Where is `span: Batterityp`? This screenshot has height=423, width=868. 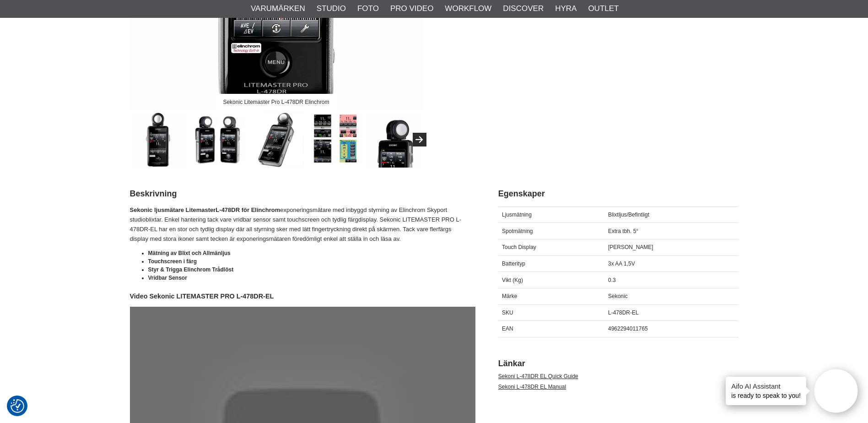 span: Batterityp is located at coordinates (513, 264).